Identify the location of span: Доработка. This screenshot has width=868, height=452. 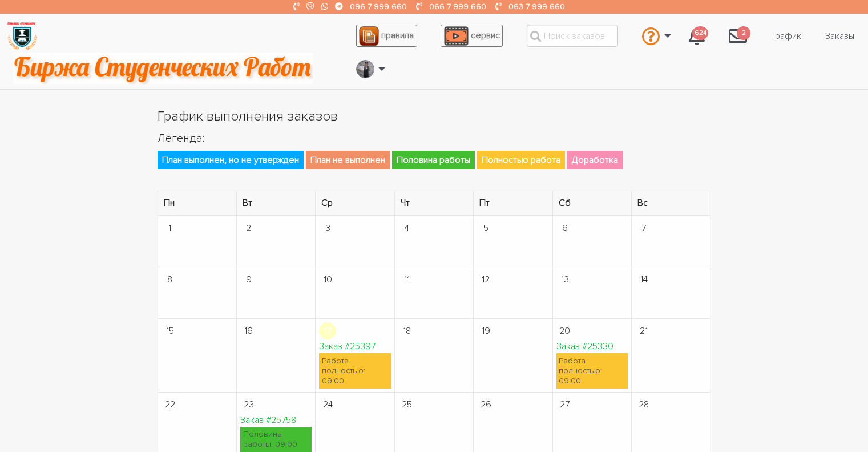
(595, 160).